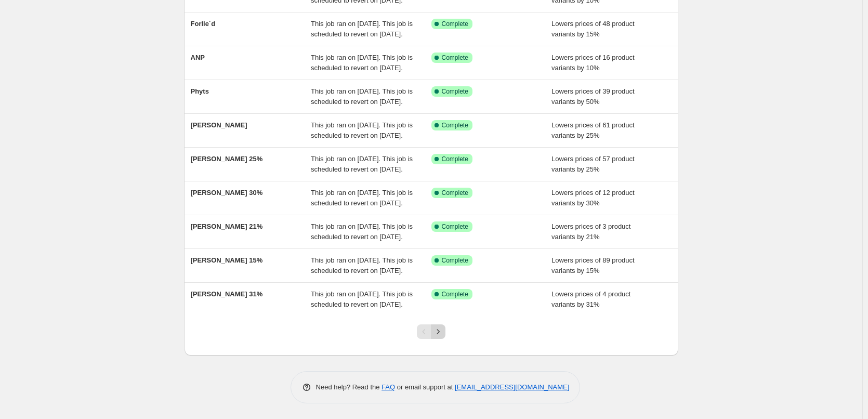 The image size is (868, 419). Describe the element at coordinates (593, 62) in the screenshot. I see `span: Lowers prices of 16 product variants by 10%` at that location.